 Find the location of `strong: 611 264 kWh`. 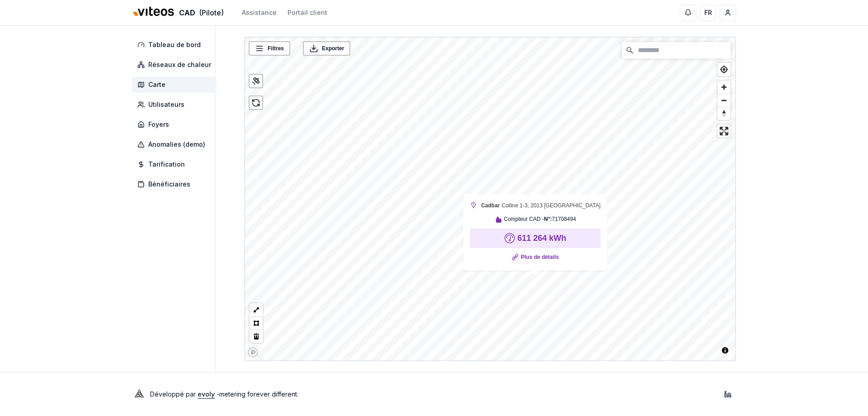

strong: 611 264 kWh is located at coordinates (542, 238).